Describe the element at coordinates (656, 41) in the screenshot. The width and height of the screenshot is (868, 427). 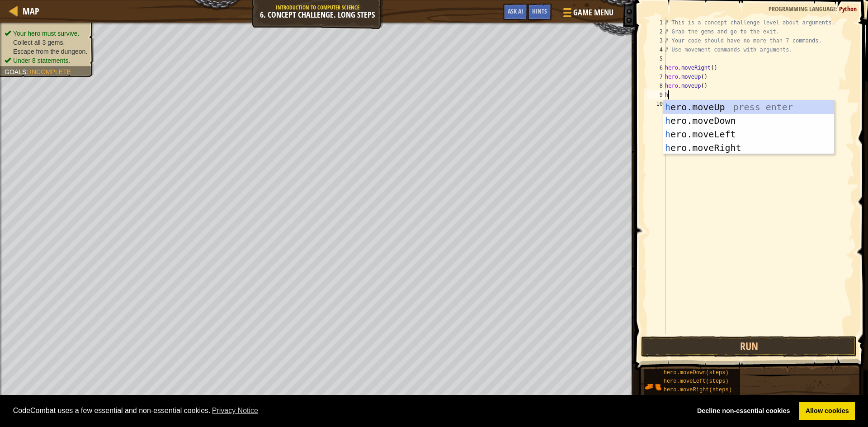
I see `div: 3` at that location.